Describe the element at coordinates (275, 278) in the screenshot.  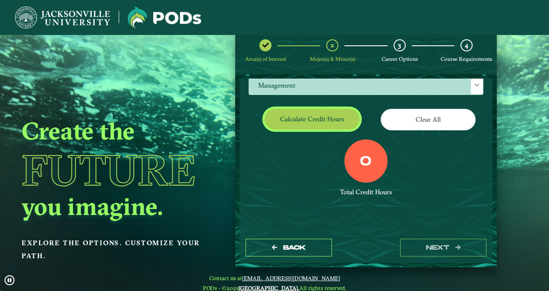
I see `span: Contact us at` at that location.